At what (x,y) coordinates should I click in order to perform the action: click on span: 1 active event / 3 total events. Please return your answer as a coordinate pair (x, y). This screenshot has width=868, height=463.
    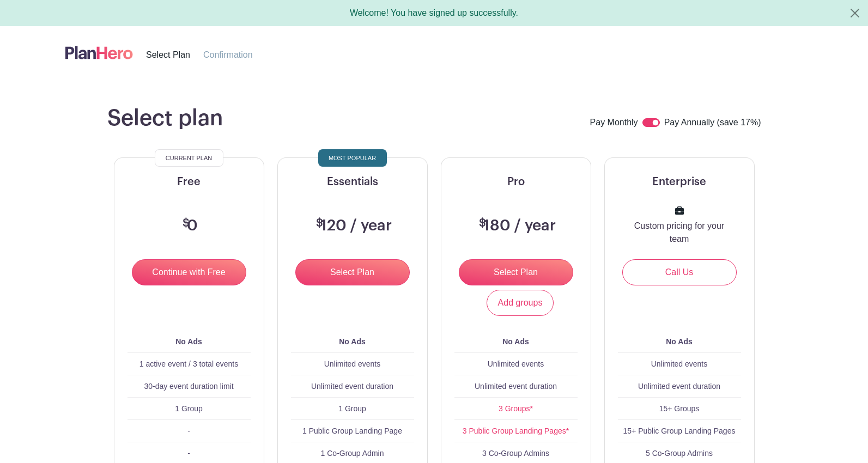
    Looking at the image, I should click on (189, 364).